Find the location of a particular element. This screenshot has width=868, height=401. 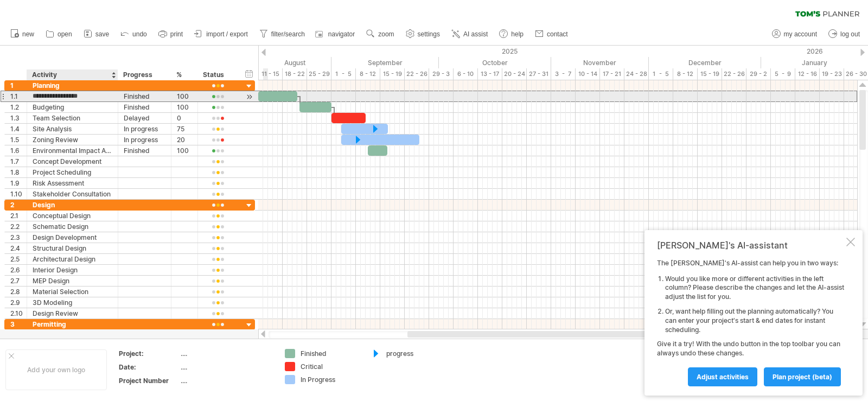

span: import / export is located at coordinates (227, 34).